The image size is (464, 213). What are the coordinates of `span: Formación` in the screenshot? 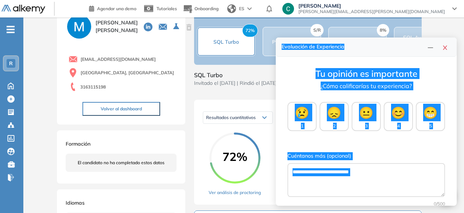 It's located at (78, 144).